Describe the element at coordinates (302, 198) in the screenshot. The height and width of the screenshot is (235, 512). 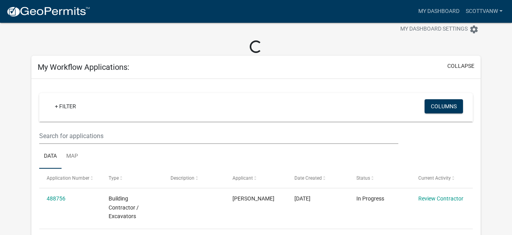
I see `span: 10/06/2025` at that location.